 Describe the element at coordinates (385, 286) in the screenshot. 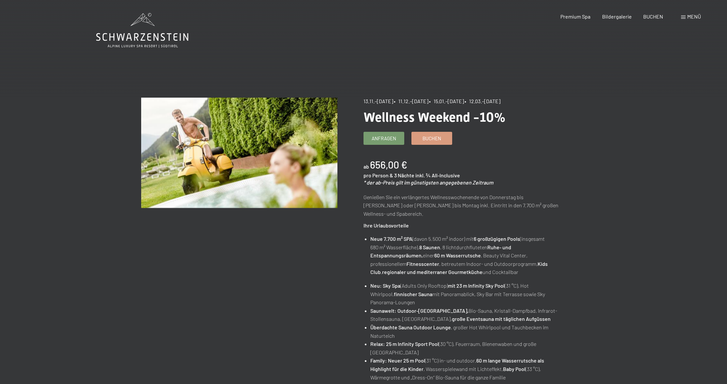

I see `strong: Neu: Sky Spa` at that location.